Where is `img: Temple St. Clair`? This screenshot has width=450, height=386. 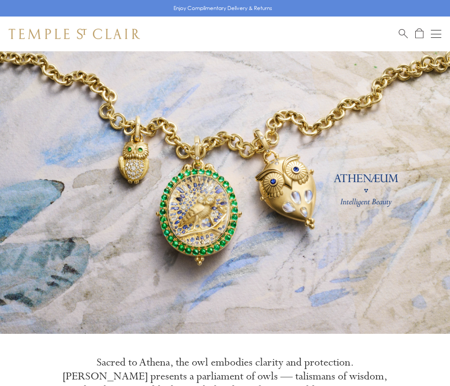 img: Temple St. Clair is located at coordinates (74, 34).